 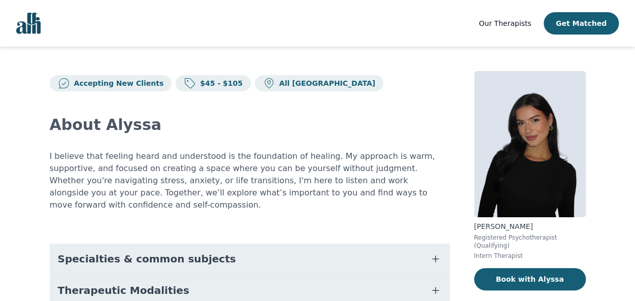 What do you see at coordinates (581, 23) in the screenshot?
I see `a: Get Matched` at bounding box center [581, 23].